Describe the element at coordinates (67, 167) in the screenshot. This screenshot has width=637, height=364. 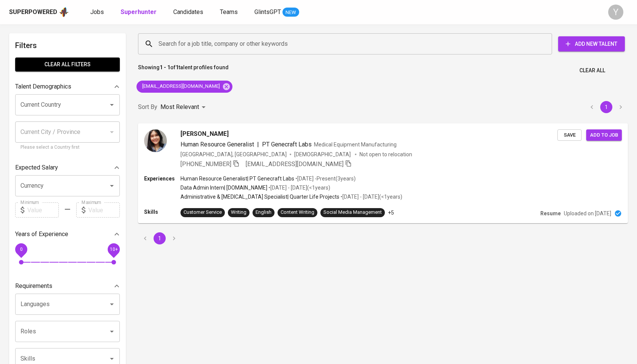
I see `div: Expected Salary` at that location.